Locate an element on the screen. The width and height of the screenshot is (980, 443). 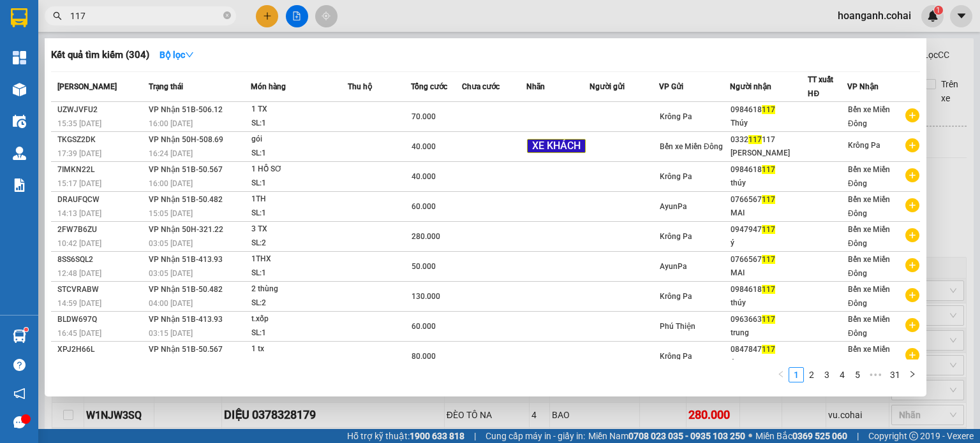
span: VP Nhận 51B-50.567 is located at coordinates (185, 349).